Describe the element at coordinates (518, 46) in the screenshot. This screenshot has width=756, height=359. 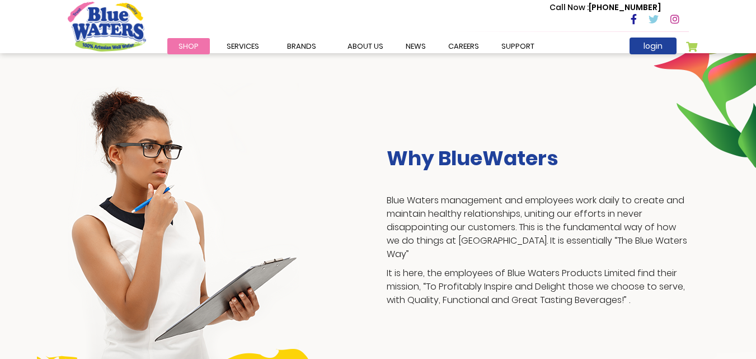
I see `a: support` at that location.